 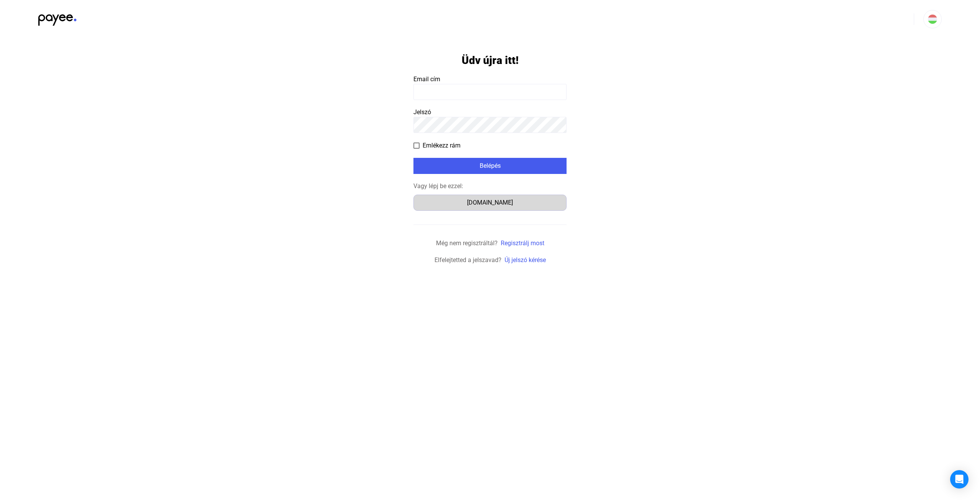 I want to click on div: Open Intercom Messenger, so click(x=959, y=479).